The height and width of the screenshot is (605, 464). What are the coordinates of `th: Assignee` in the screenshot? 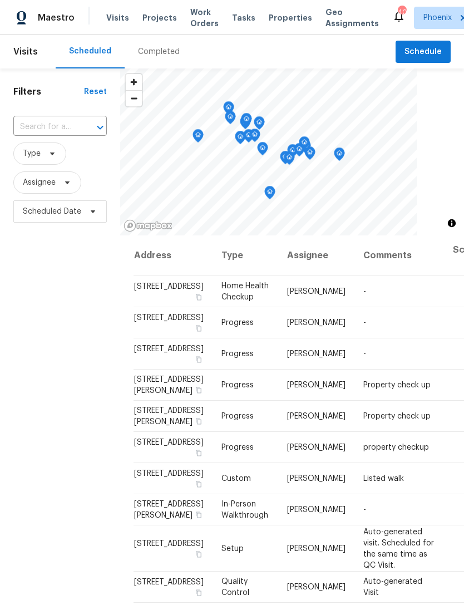 It's located at (316, 255).